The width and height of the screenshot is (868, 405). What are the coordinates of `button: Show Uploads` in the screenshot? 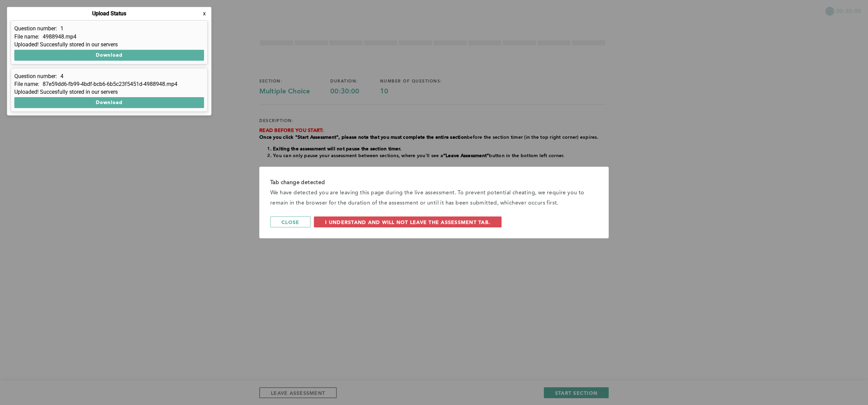 It's located at (36, 12).